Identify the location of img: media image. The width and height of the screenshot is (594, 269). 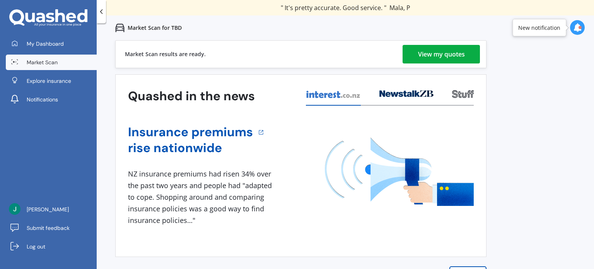
(399, 171).